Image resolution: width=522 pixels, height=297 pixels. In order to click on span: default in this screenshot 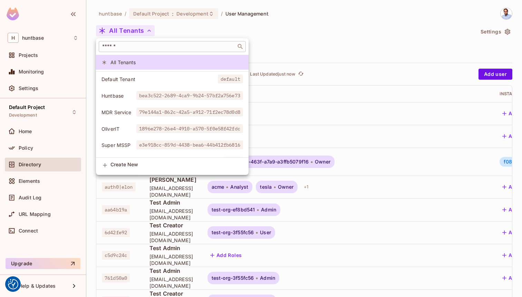, I will do `click(230, 79)`.